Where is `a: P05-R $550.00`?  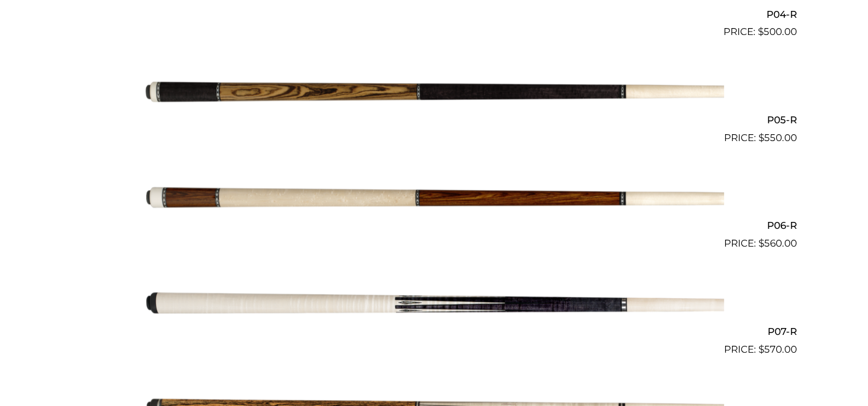
a: P05-R $550.00 is located at coordinates (434, 94).